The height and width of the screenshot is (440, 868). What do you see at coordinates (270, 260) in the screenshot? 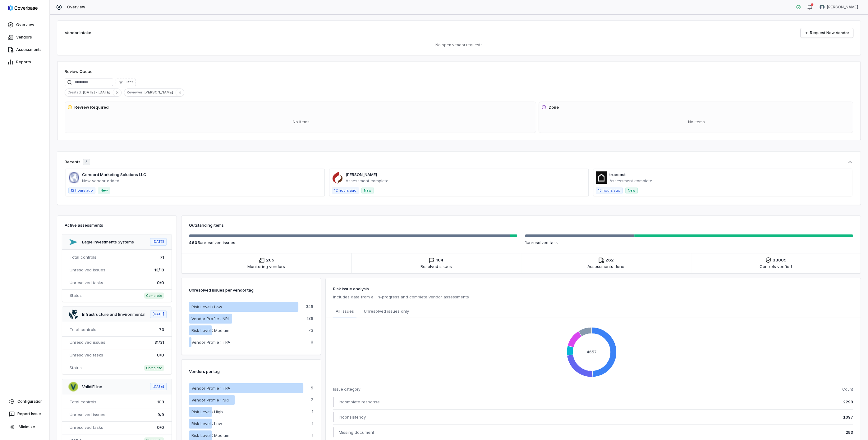
I see `span: 205` at bounding box center [270, 260].